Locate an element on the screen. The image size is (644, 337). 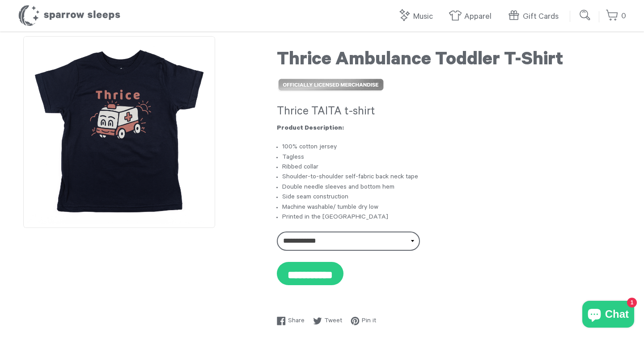
li: Machine washable/ tumble dry low is located at coordinates (451, 208).